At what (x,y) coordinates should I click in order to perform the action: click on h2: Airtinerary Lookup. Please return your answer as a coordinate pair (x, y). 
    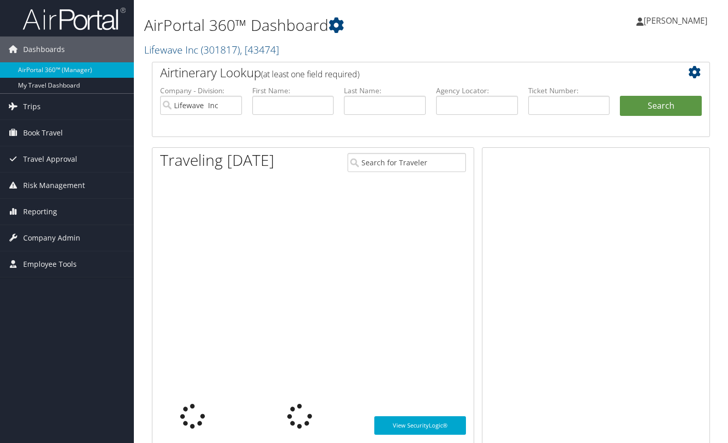
    Looking at the image, I should click on (408, 73).